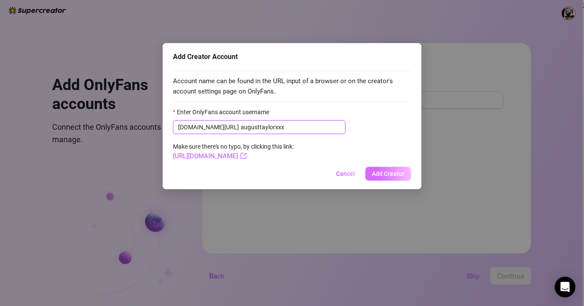  Describe the element at coordinates (292, 86) in the screenshot. I see `span: Account name can be found in the URL input of a browser or on the creator's account settings page...` at that location.